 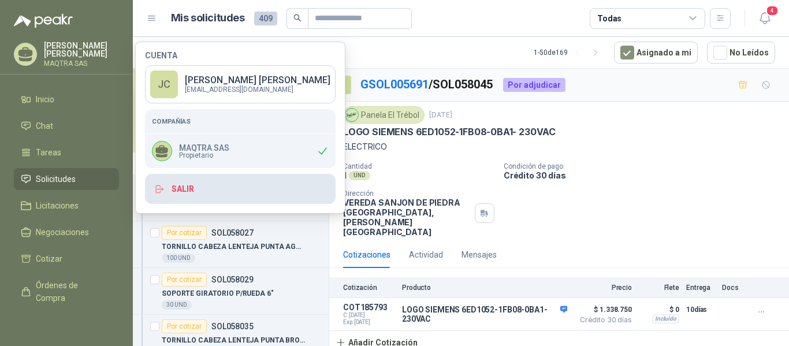 I want to click on p: Producto, so click(x=484, y=288).